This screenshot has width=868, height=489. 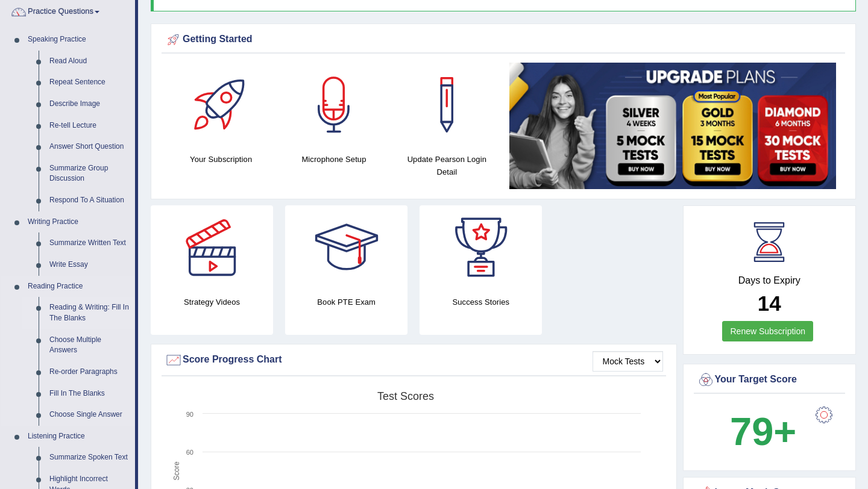 What do you see at coordinates (89, 415) in the screenshot?
I see `a: Choose Single Answer` at bounding box center [89, 415].